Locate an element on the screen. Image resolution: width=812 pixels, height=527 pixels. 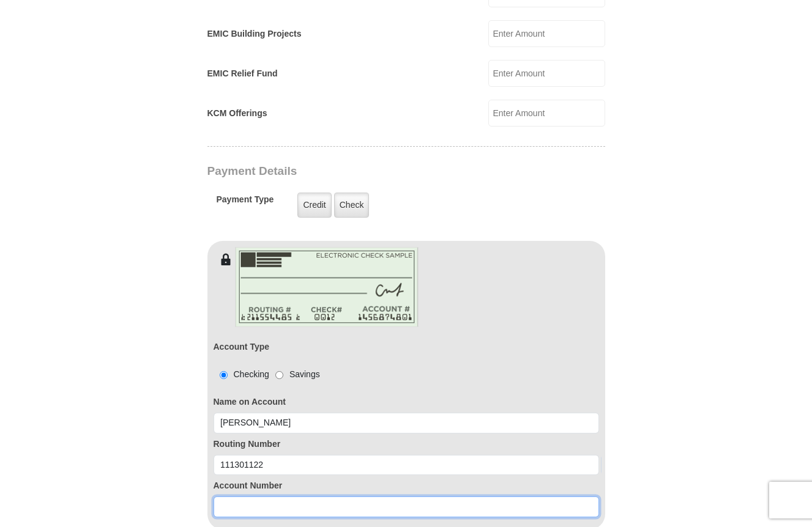
h3: Payment Details is located at coordinates (363, 171).